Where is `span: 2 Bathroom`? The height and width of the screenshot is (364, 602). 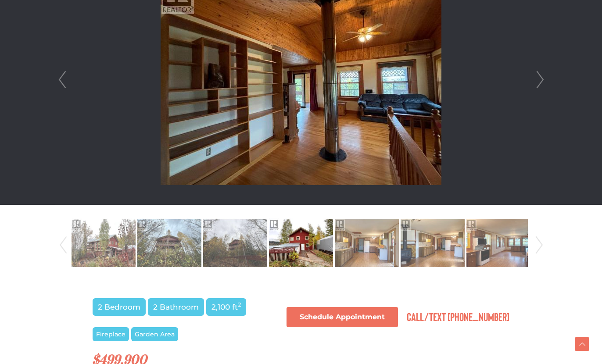
span: 2 Bathroom is located at coordinates (176, 307).